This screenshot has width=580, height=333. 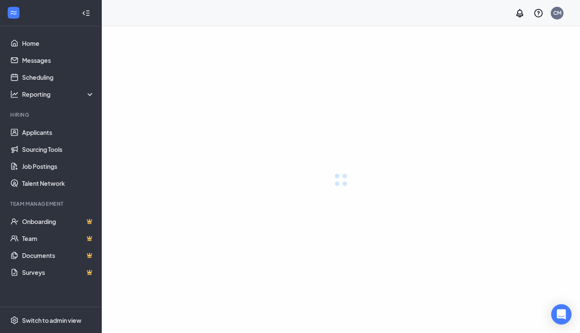 I want to click on a: Applicants, so click(x=58, y=132).